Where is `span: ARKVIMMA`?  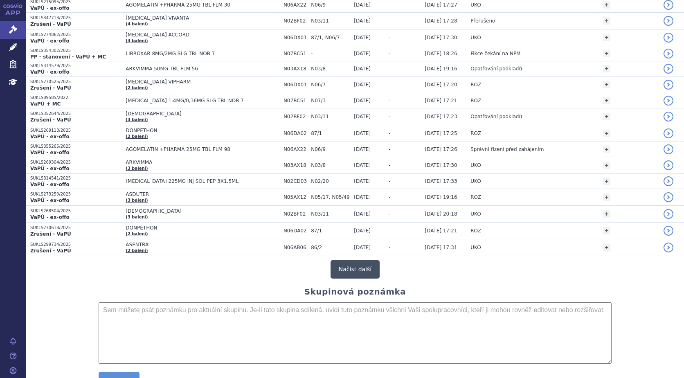
span: ARKVIMMA is located at coordinates (202, 162).